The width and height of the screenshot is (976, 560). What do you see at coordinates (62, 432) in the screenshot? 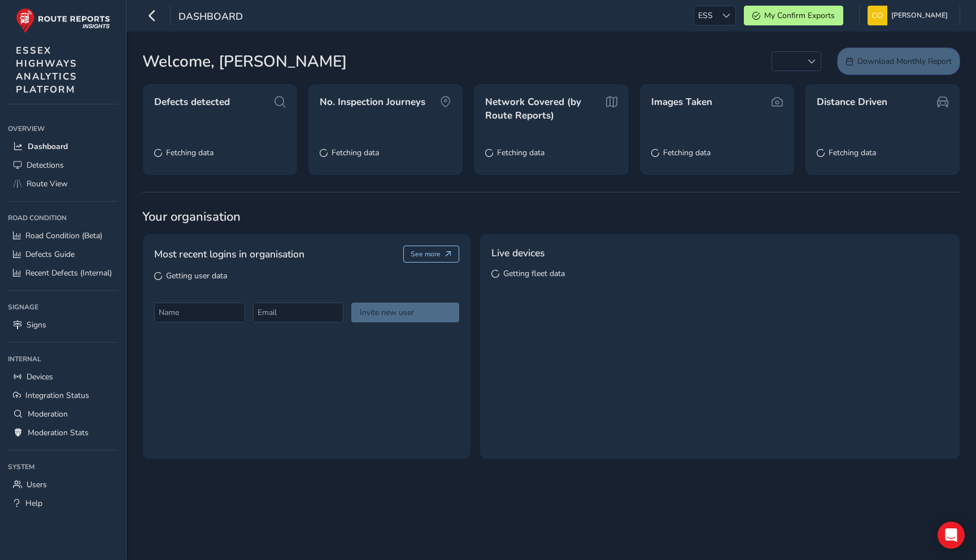
I see `a: Moderation Stats` at bounding box center [62, 432].